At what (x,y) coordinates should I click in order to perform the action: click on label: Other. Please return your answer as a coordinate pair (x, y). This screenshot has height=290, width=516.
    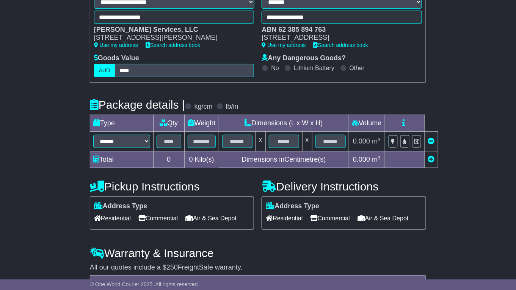
    Looking at the image, I should click on (357, 68).